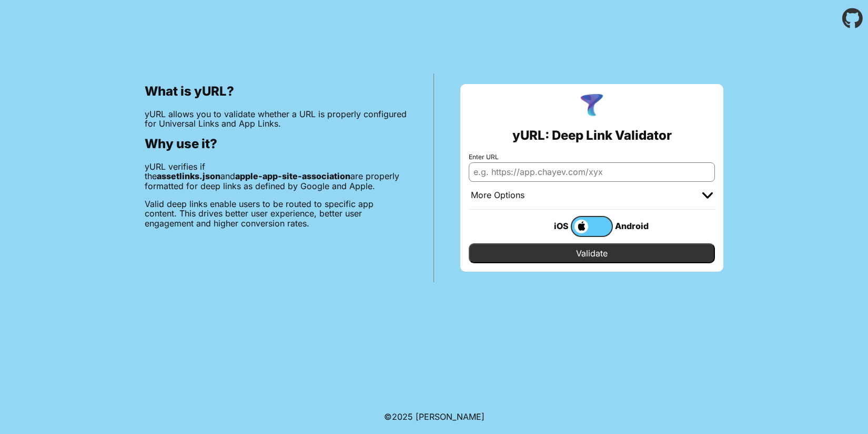 The height and width of the screenshot is (434, 868). I want to click on span: 2025, so click(403, 417).